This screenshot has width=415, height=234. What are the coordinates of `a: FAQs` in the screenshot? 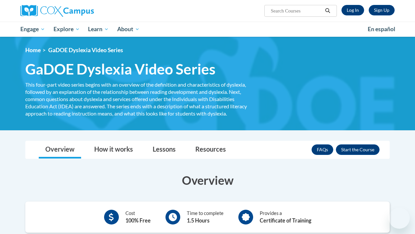 It's located at (323, 150).